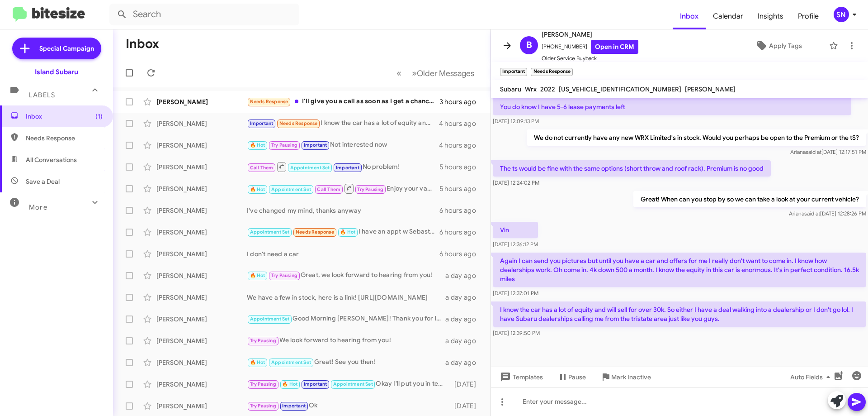  What do you see at coordinates (728, 16) in the screenshot?
I see `span: Calendar` at bounding box center [728, 16].